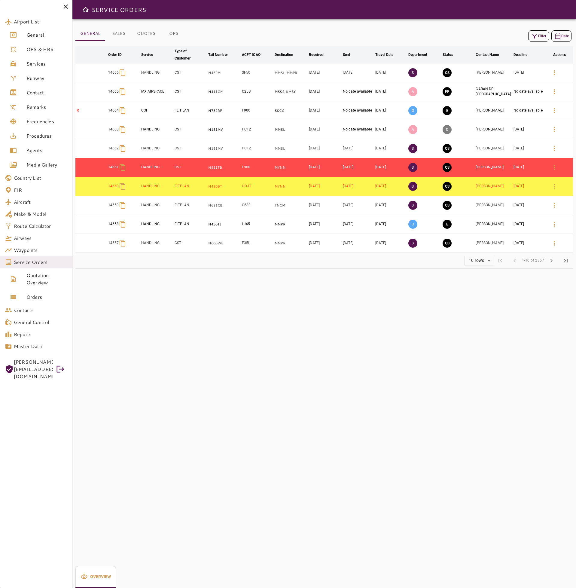 The image size is (576, 588). Describe the element at coordinates (320, 55) in the screenshot. I see `span: Received` at that location.